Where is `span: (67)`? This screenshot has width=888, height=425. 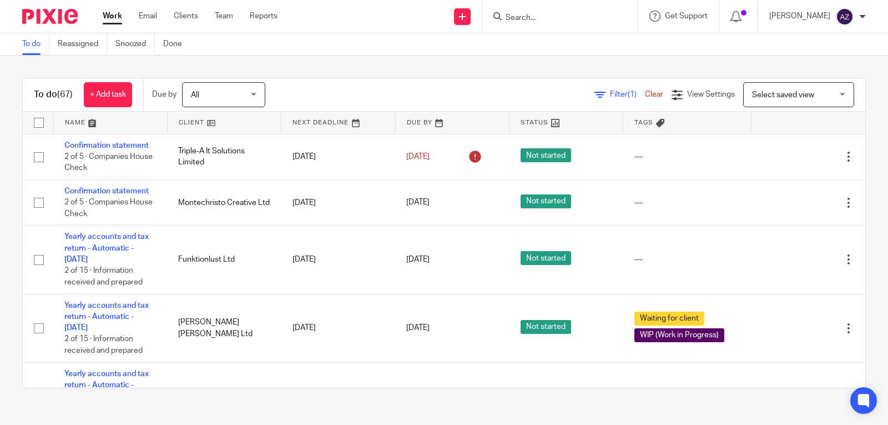
span: (67) is located at coordinates (65, 94).